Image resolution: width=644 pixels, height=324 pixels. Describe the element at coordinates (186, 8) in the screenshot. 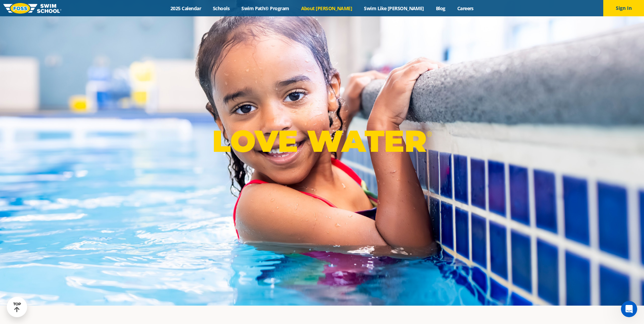

I see `a: 2025 Calendar` at that location.